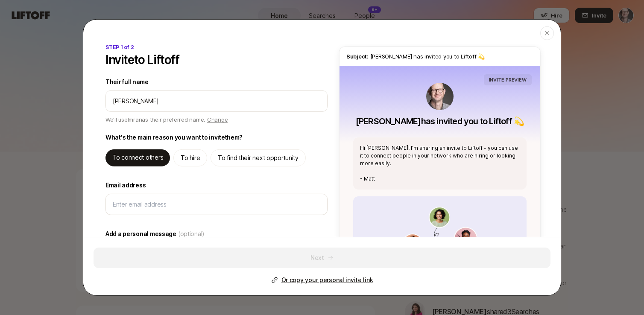 This screenshot has width=644, height=315. Describe the element at coordinates (119, 48) in the screenshot. I see `p: STEP 1 of 2` at that location.